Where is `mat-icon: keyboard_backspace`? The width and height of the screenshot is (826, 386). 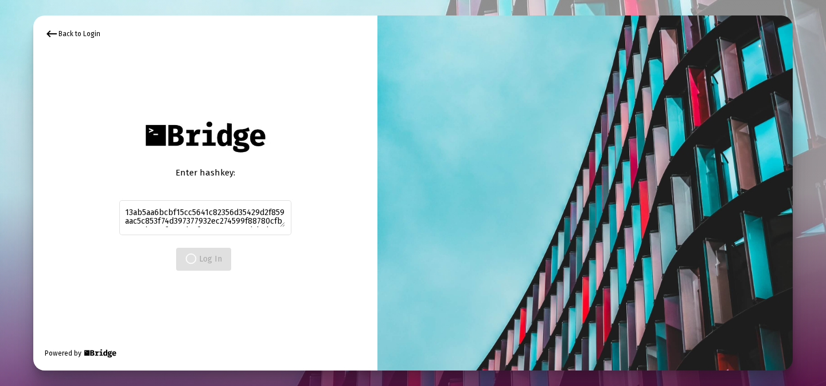 mat-icon: keyboard_backspace is located at coordinates (52, 34).